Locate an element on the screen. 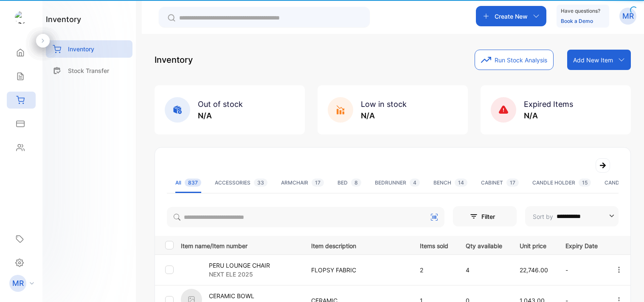  span: Low in stock is located at coordinates (383, 104).